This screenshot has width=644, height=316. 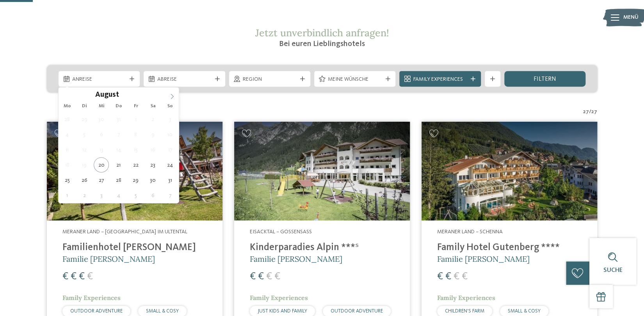 I want to click on span: August 22, 2025, so click(x=135, y=165).